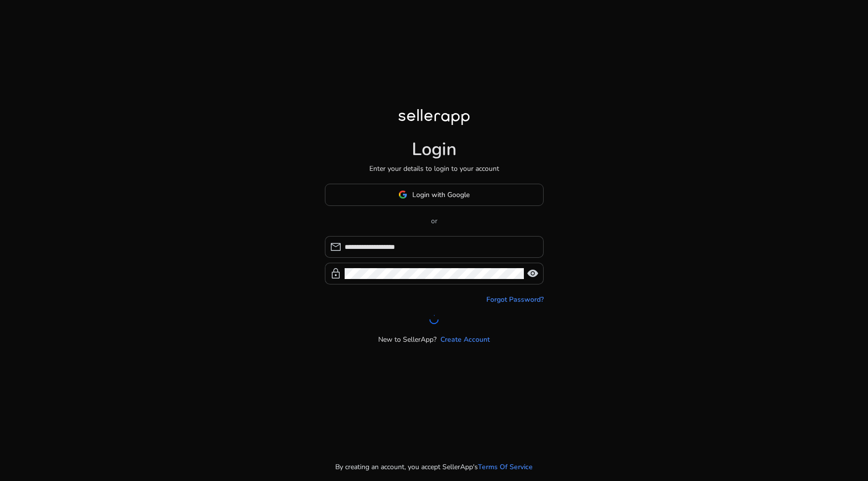 The width and height of the screenshot is (868, 481). I want to click on span: mail, so click(336, 247).